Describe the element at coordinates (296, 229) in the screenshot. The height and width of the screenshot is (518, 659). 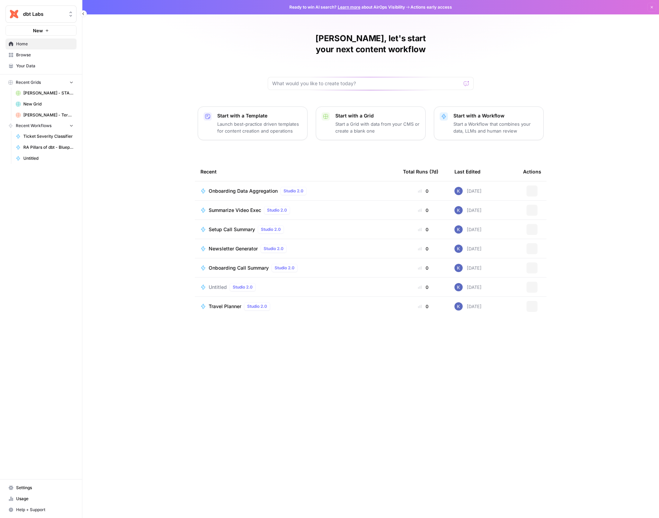
I see `a: Setup Call SummaryStudio 2.0` at that location.